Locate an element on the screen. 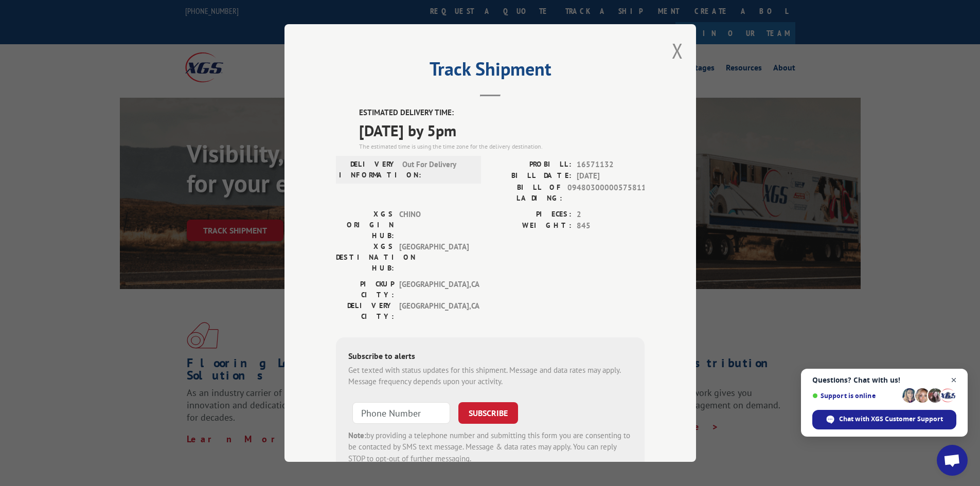 The height and width of the screenshot is (486, 980). label: XGS DESTINATION HUB: is located at coordinates (364, 257).